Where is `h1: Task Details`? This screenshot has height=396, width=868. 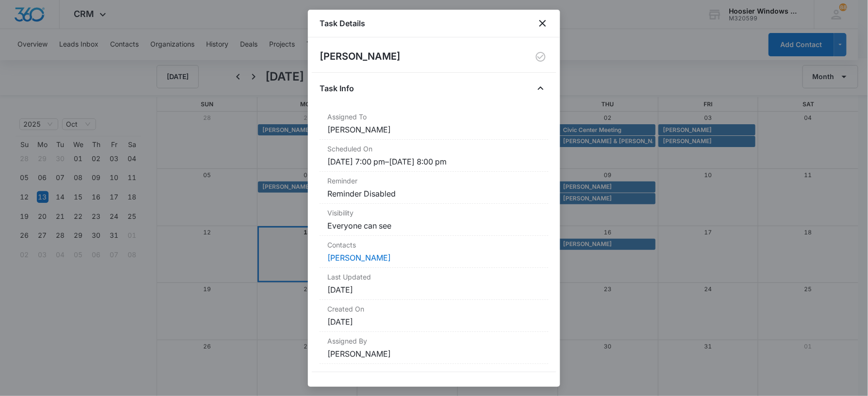
h1: Task Details is located at coordinates (342, 24).